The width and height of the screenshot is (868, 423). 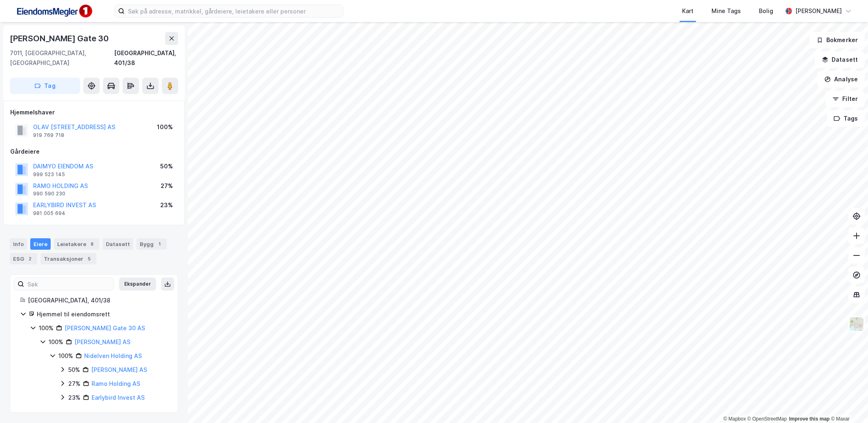 What do you see at coordinates (734, 419) in the screenshot?
I see `a: Mapbox` at bounding box center [734, 419].